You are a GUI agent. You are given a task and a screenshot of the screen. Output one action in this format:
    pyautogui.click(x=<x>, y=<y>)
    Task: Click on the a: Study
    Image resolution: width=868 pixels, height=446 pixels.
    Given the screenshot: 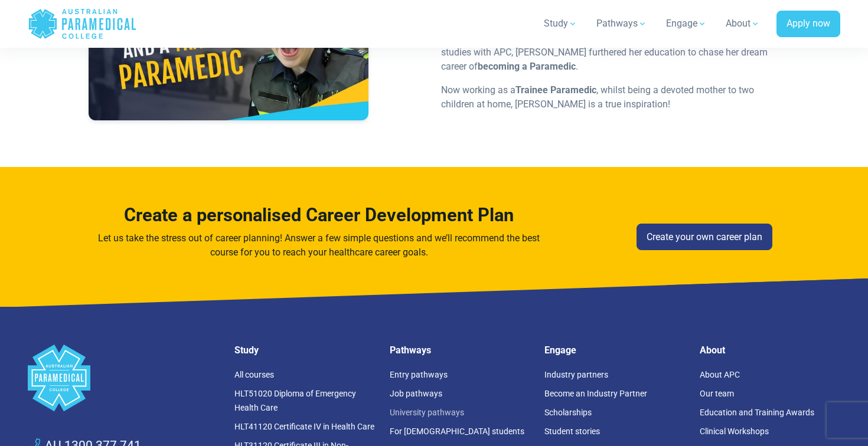 What is the action you would take?
    pyautogui.click(x=560, y=24)
    